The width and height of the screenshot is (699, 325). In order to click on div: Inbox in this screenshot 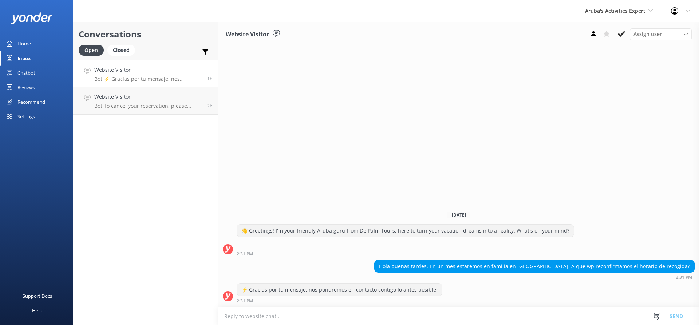, I will do `click(24, 58)`.